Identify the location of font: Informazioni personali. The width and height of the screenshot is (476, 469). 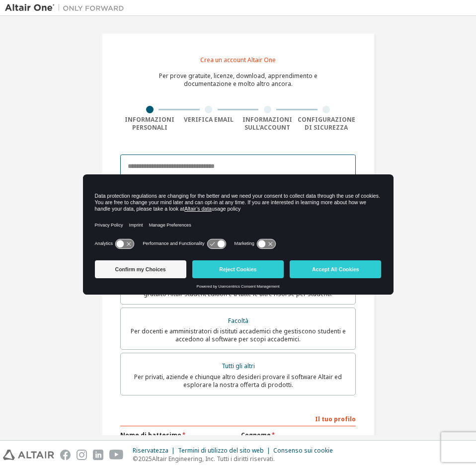
(149, 124).